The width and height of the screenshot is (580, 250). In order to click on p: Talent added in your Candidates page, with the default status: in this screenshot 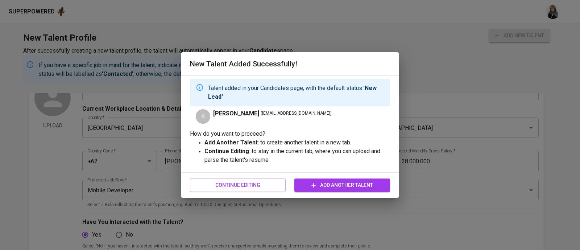, I will do `click(296, 93)`.